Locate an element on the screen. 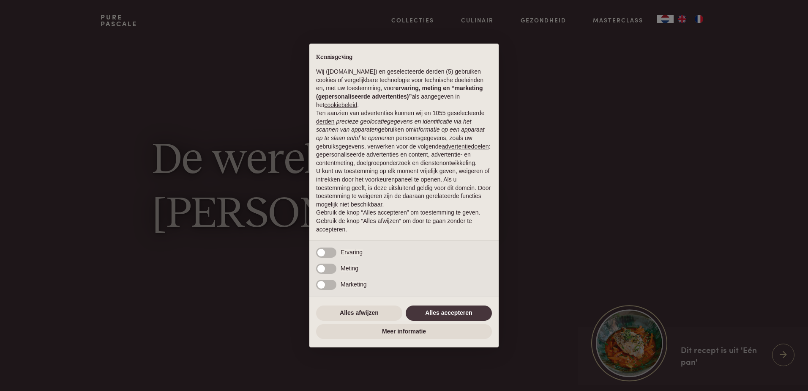 This screenshot has width=808, height=391. p: U kunt uw toestemming op elk moment vrijelijk geven, weigeren of intrekken door het voorkeurenpan... is located at coordinates (404, 188).